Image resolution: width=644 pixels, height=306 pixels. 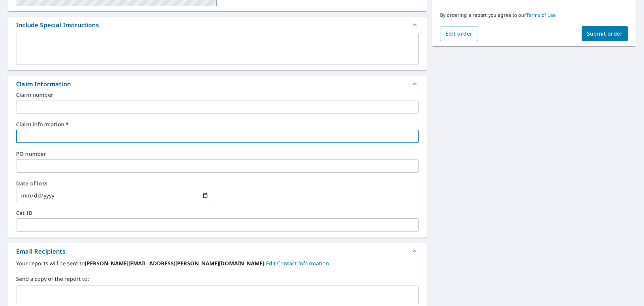 What do you see at coordinates (459, 34) in the screenshot?
I see `span: Edit order` at bounding box center [459, 34].